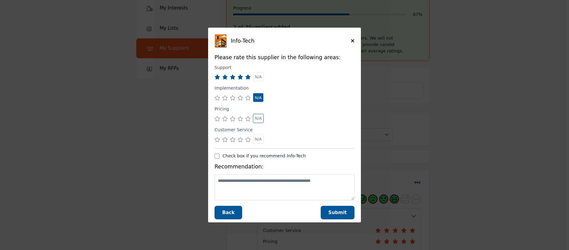 This screenshot has height=250, width=569. What do you see at coordinates (285, 167) in the screenshot?
I see `h5: Recommendation:` at bounding box center [285, 167].